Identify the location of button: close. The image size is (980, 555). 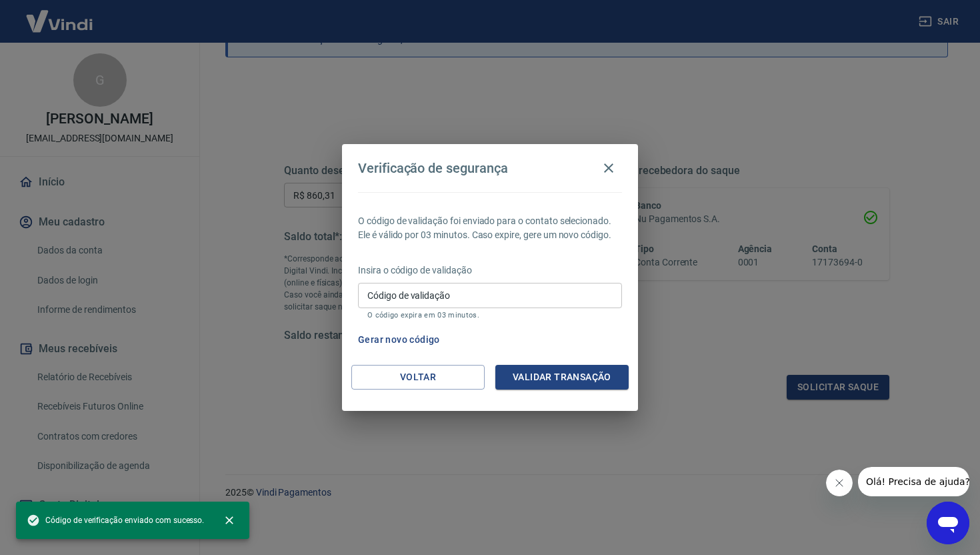
(230, 520).